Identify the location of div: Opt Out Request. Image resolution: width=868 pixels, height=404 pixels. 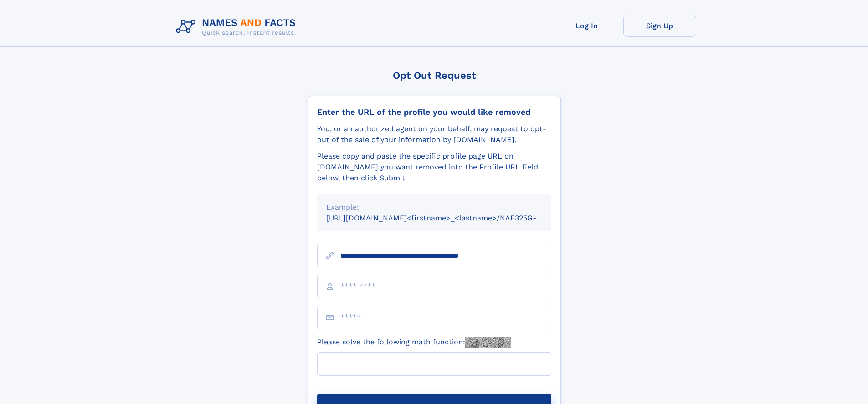
(434, 75).